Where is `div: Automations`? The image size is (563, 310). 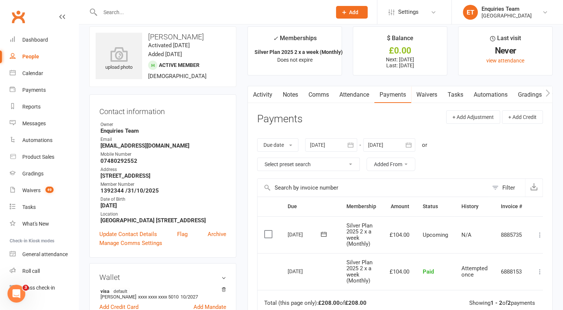 div: Automations is located at coordinates (37, 140).